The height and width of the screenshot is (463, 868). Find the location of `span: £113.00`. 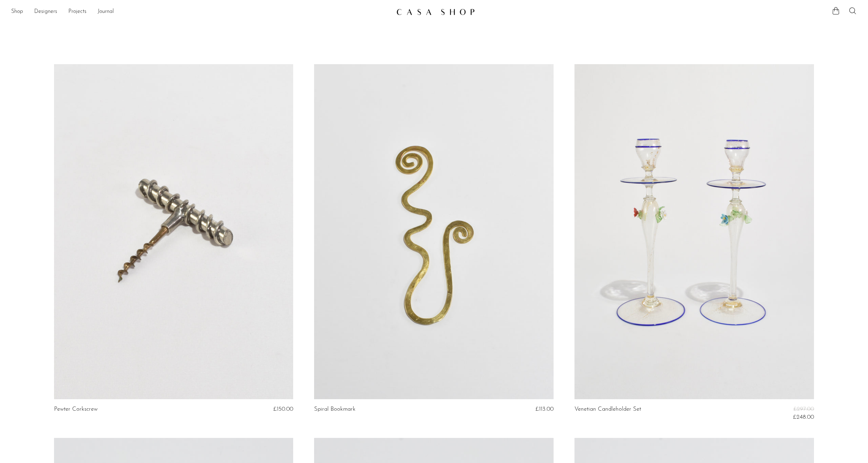

span: £113.00 is located at coordinates (545, 409).